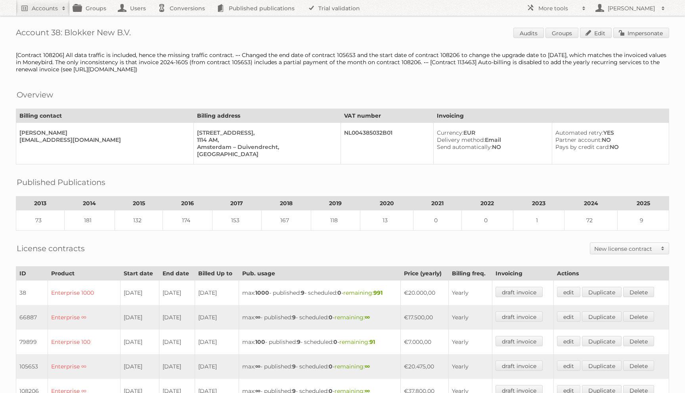  I want to click on div: Email, so click(491, 140).